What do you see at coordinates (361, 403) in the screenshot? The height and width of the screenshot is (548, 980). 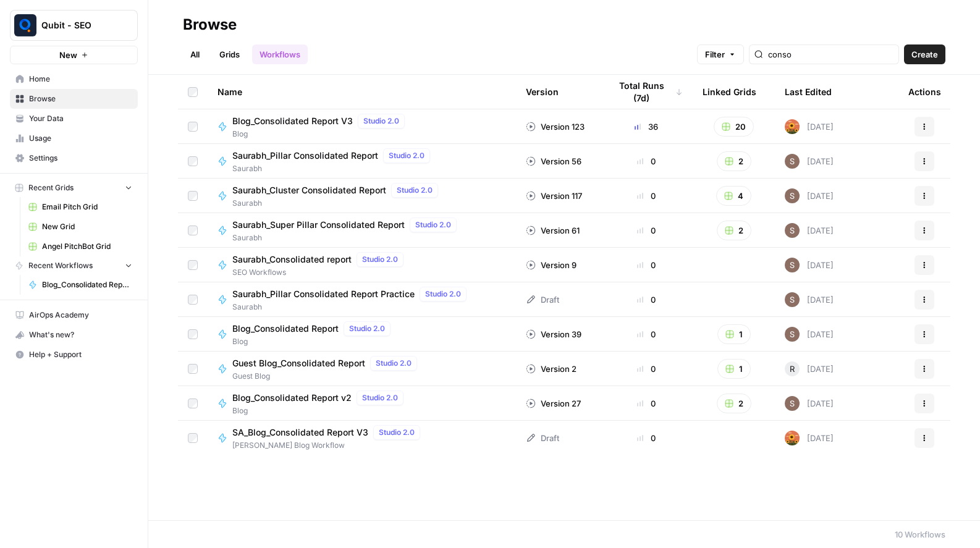 I see `a: Blog_Consolidated Report v2Studio 2.0Blog` at bounding box center [361, 403].